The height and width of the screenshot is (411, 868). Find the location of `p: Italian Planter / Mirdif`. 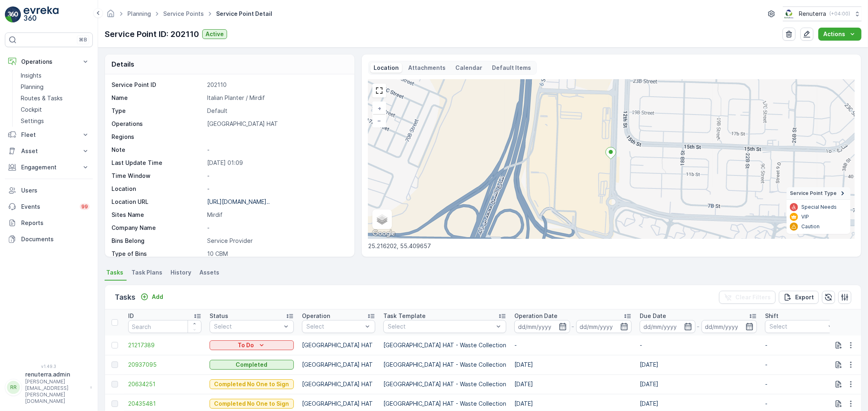

p: Italian Planter / Mirdif is located at coordinates (276, 98).